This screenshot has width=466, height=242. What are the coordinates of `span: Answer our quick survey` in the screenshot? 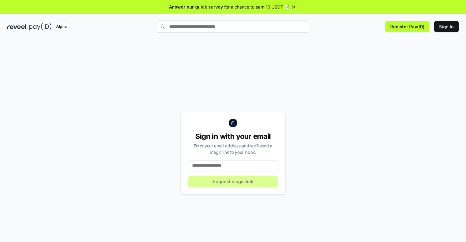 It's located at (196, 7).